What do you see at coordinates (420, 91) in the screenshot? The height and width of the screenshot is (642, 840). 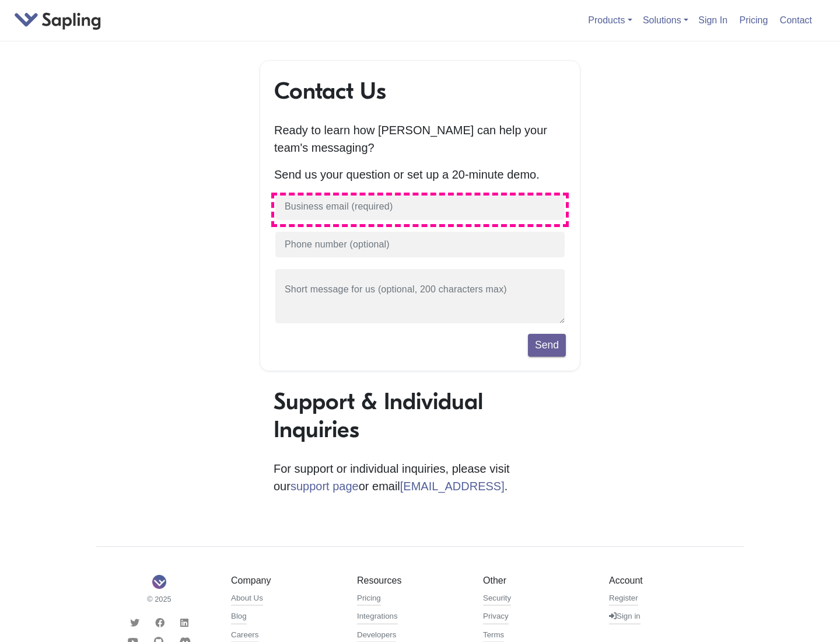 I see `h1: Contact Us` at bounding box center [420, 91].